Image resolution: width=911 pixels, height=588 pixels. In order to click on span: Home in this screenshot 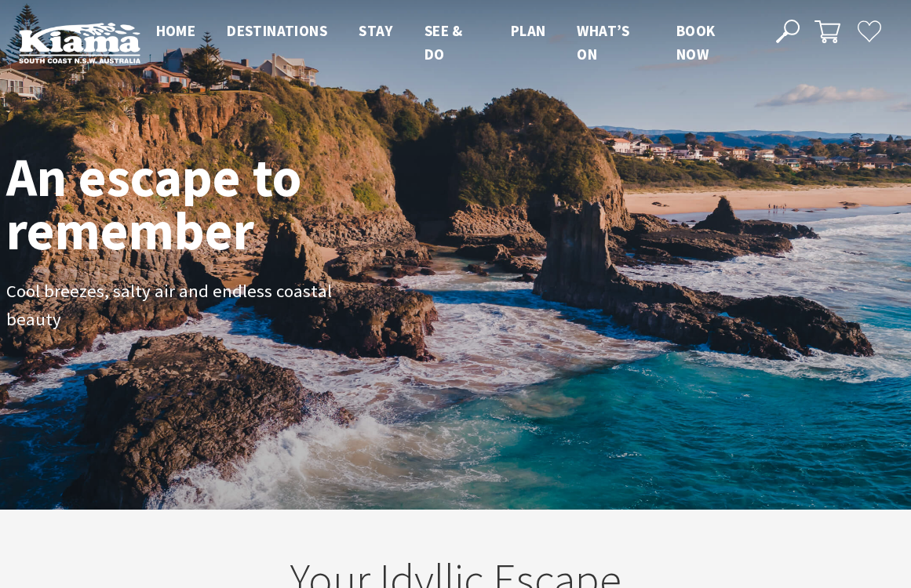, I will do `click(176, 30)`.